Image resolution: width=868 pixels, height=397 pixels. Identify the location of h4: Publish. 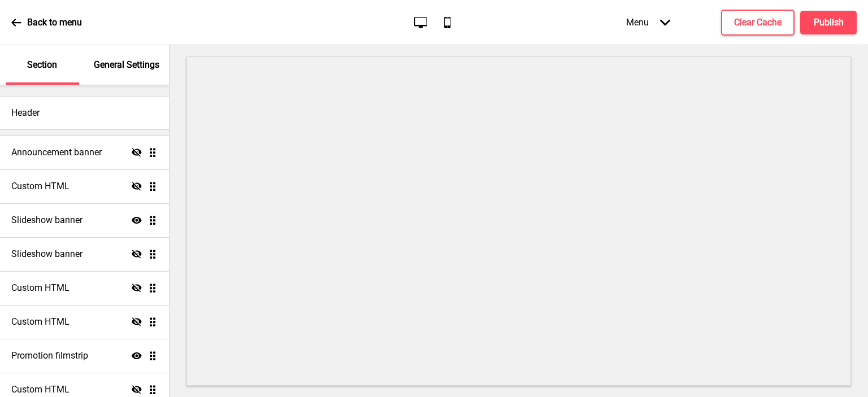
(828, 23).